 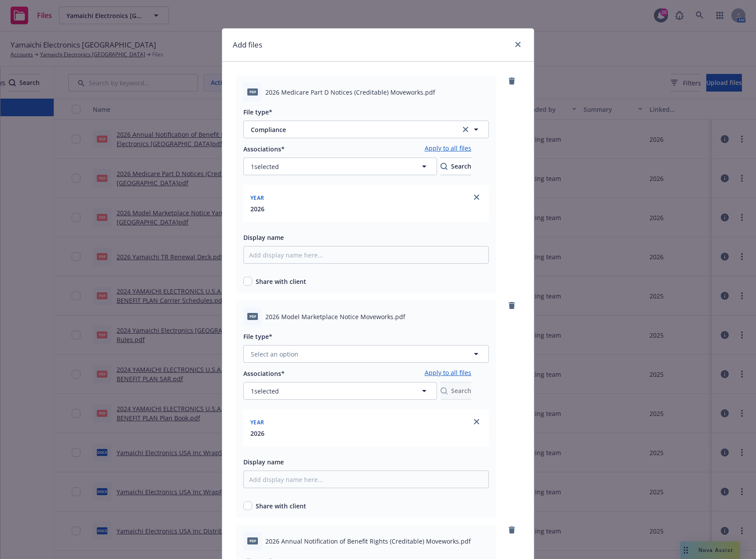 I want to click on span: 2026 Model Marketplace Notice Moveworks.pdf, so click(x=335, y=317).